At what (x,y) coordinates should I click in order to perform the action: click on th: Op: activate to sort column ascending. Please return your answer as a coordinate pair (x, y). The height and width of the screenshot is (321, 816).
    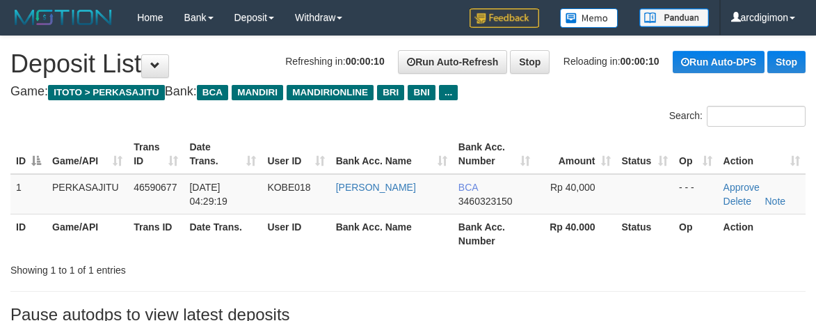
    Looking at the image, I should click on (695, 154).